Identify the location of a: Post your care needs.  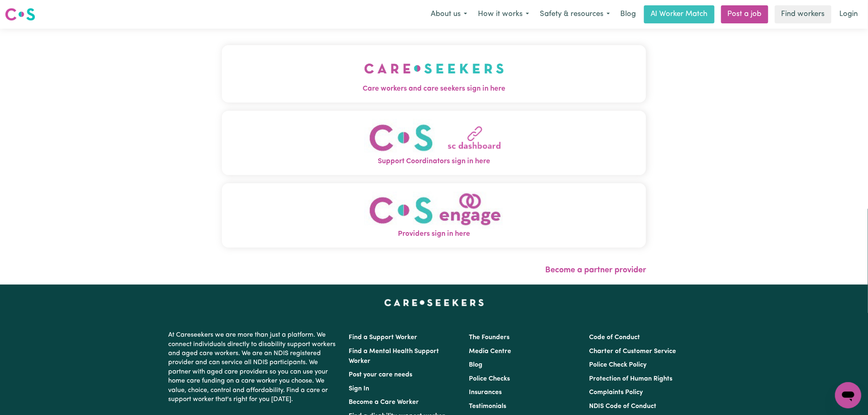
(380, 375).